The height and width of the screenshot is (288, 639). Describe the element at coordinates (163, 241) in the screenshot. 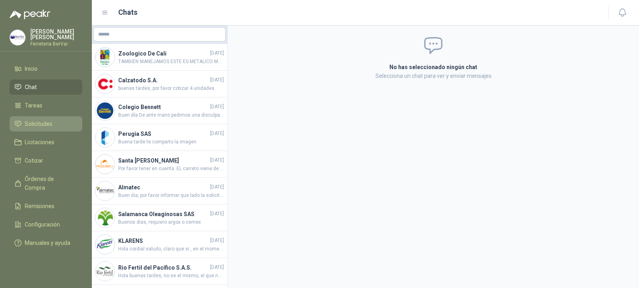

I see `h4: KLARENS` at that location.